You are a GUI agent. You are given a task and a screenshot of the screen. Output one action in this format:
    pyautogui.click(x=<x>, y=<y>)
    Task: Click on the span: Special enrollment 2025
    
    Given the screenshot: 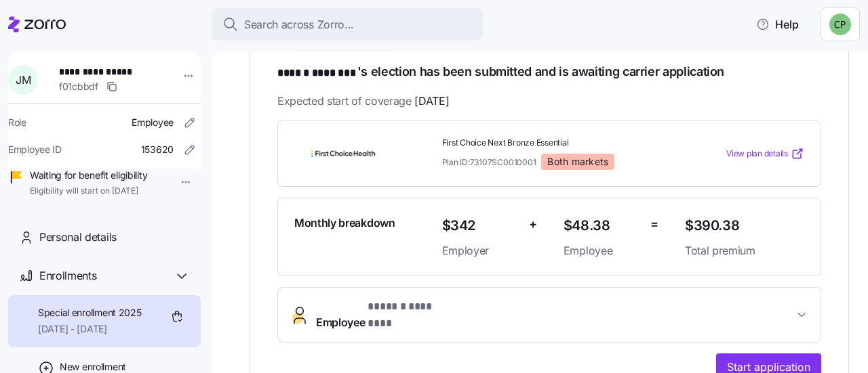 What is the action you would take?
    pyautogui.click(x=89, y=313)
    